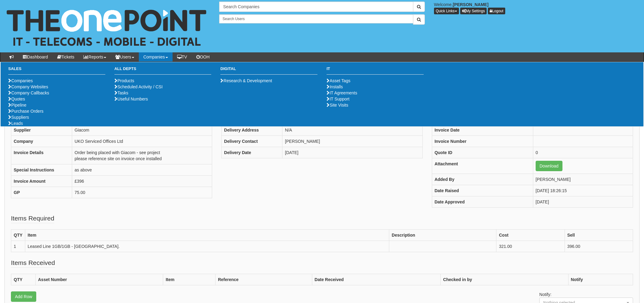 Image resolution: width=644 pixels, height=303 pixels. What do you see at coordinates (124, 81) in the screenshot?
I see `a: Products` at bounding box center [124, 81].